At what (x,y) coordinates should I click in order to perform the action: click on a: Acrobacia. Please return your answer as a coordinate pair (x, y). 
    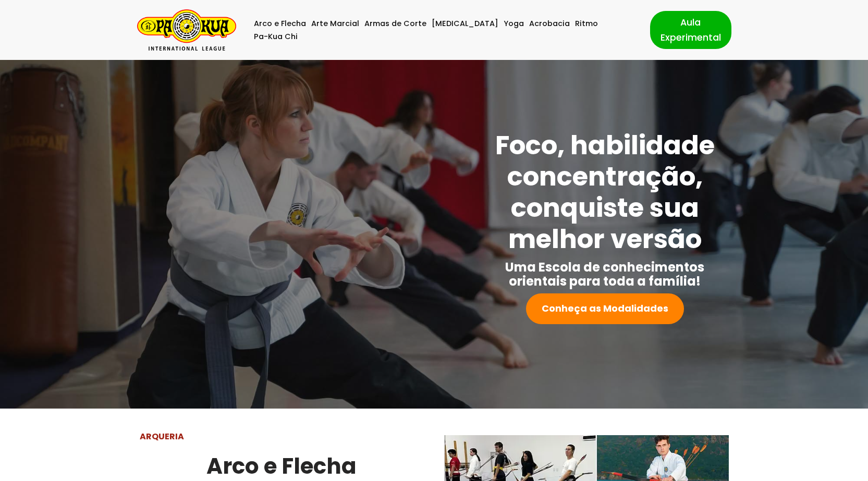
    Looking at the image, I should click on (550, 24).